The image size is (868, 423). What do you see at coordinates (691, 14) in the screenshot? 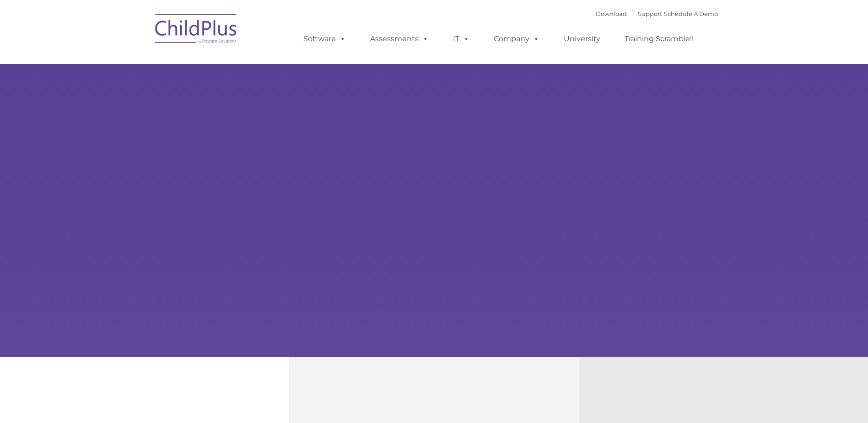
I see `a: Schedule A Demo` at bounding box center [691, 14].